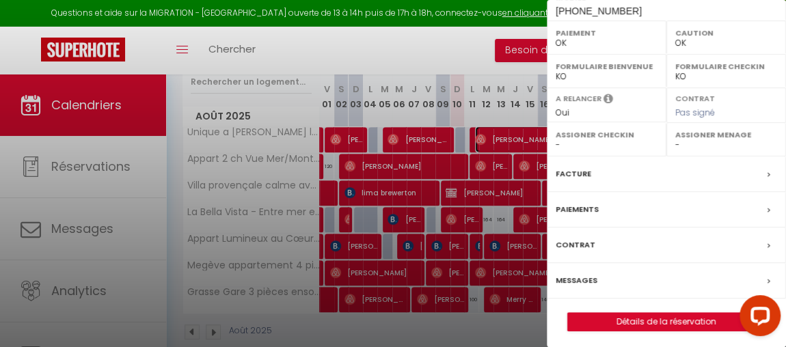 Image resolution: width=786 pixels, height=347 pixels. Describe the element at coordinates (606, 66) in the screenshot. I see `label: Formulaire Bienvenue` at that location.